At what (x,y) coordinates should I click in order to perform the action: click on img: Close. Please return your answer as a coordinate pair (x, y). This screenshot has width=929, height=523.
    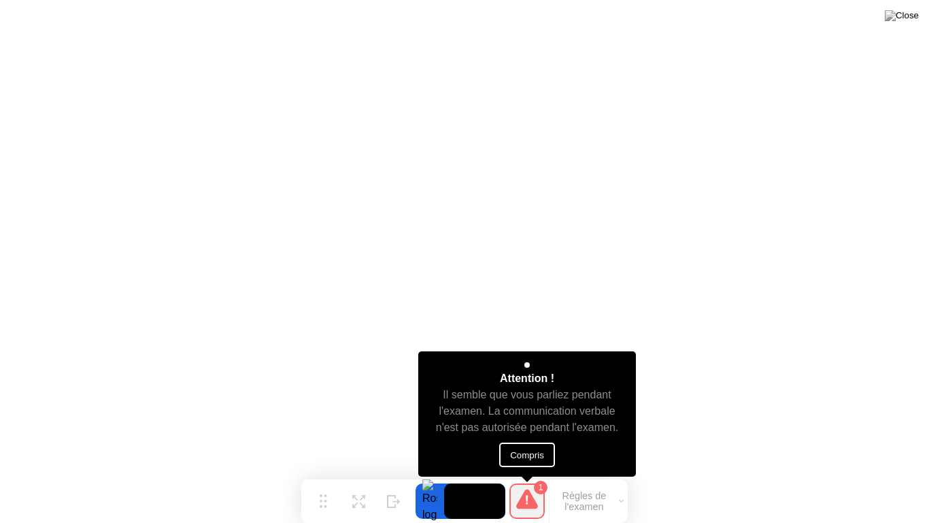
    Looking at the image, I should click on (902, 16).